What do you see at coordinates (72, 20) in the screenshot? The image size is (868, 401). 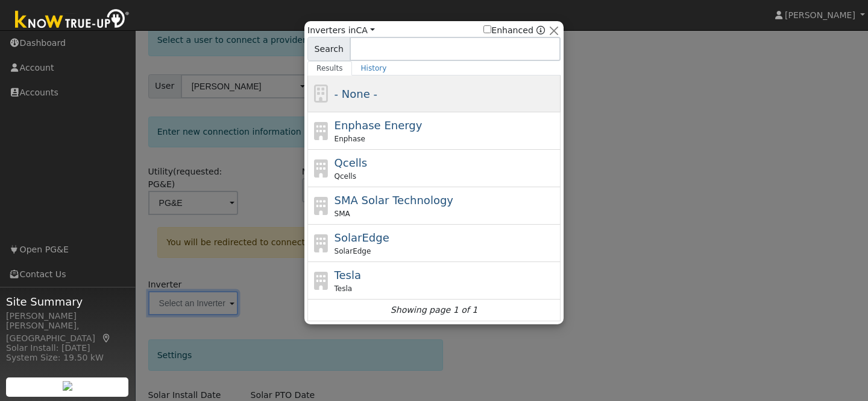 I see `img: Know True-Up` at bounding box center [72, 20].